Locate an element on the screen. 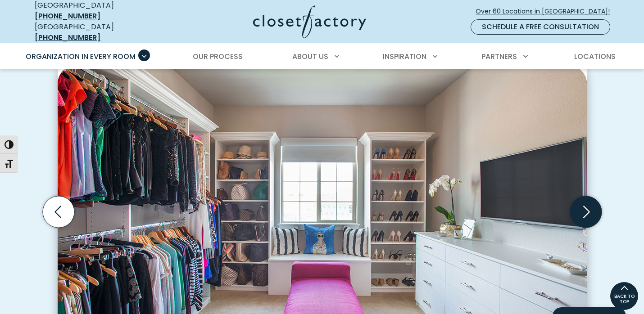 The image size is (644, 314). nav: Primary Menu is located at coordinates (322, 56).